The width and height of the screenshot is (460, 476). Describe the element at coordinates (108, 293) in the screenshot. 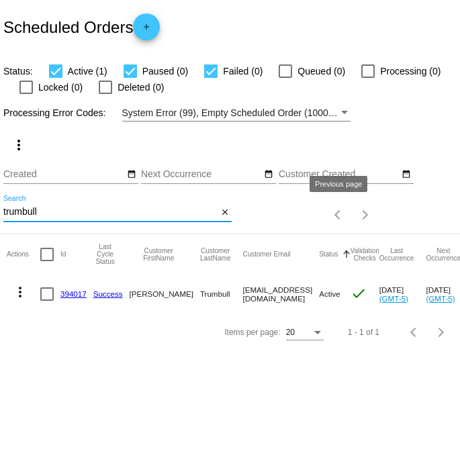

I see `a: Success` at that location.